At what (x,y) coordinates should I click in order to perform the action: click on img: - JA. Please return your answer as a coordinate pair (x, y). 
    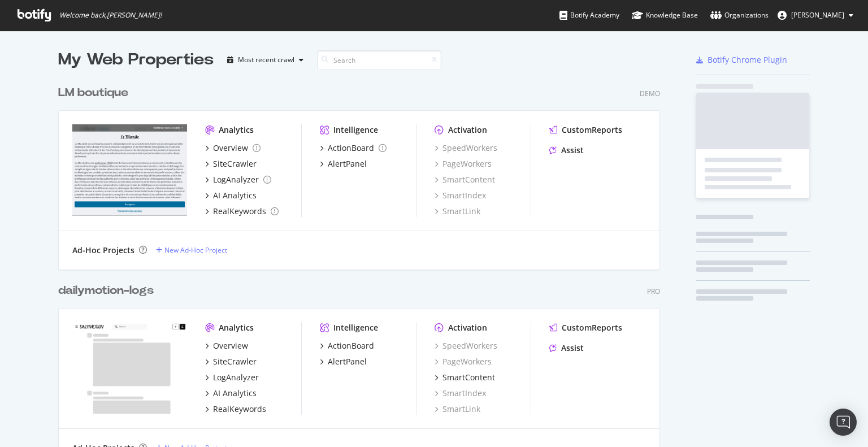
    Looking at the image, I should click on (130, 170).